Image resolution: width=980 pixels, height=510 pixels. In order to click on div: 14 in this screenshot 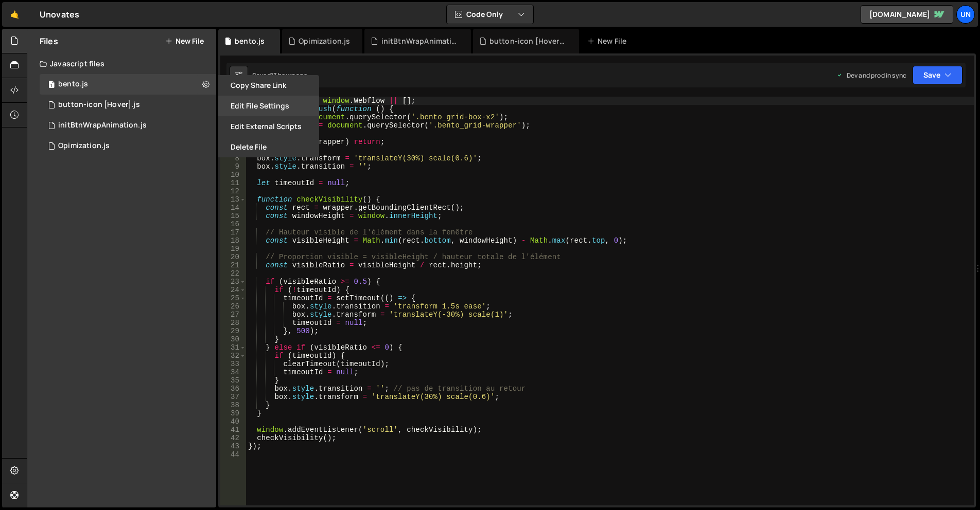, I will do `click(233, 208)`.